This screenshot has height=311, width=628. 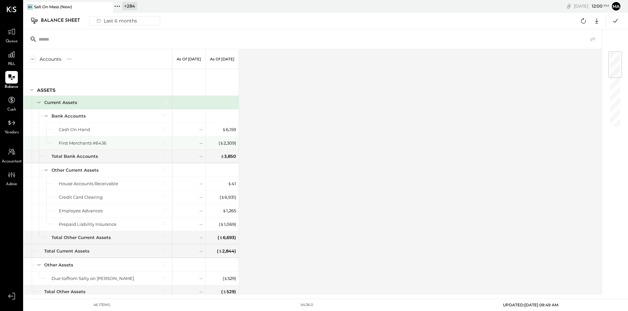 What do you see at coordinates (12, 184) in the screenshot?
I see `span: Admin` at bounding box center [12, 184].